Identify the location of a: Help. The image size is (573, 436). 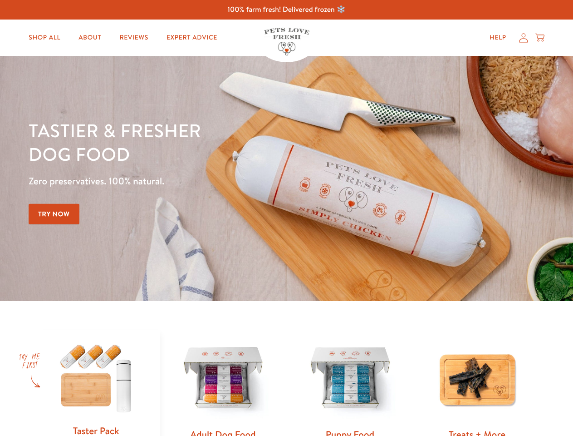
(498, 38).